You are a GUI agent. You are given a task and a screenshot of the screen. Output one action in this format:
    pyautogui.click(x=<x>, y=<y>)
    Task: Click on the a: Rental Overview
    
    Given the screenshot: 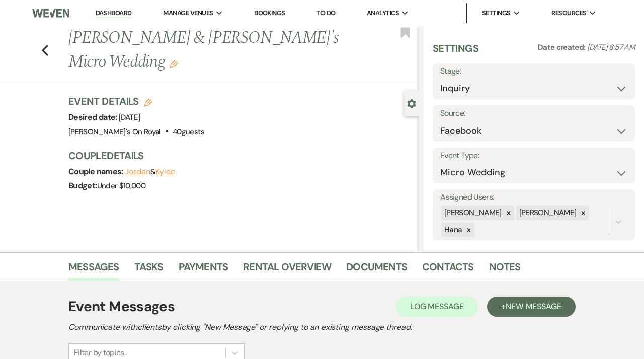 What is the action you would take?
    pyautogui.click(x=287, y=270)
    